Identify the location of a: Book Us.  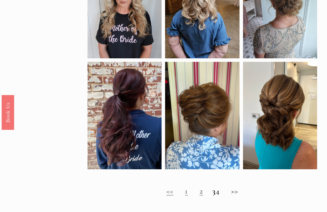
(8, 112).